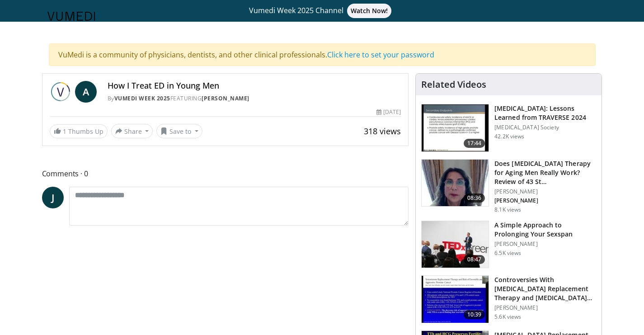 The width and height of the screenshot is (644, 335). What do you see at coordinates (545, 289) in the screenshot?
I see `h3: Controversies With Testosterone Replacement Therapy and Prostate Cancer` at bounding box center [545, 289].